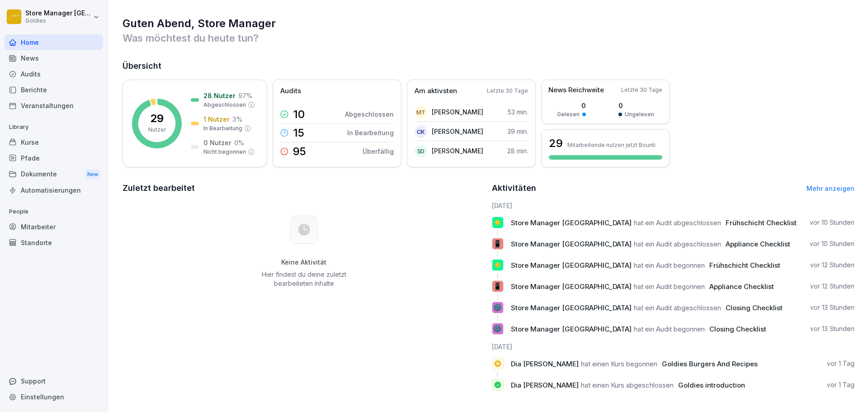  I want to click on div: Mitarbeiter, so click(54, 227).